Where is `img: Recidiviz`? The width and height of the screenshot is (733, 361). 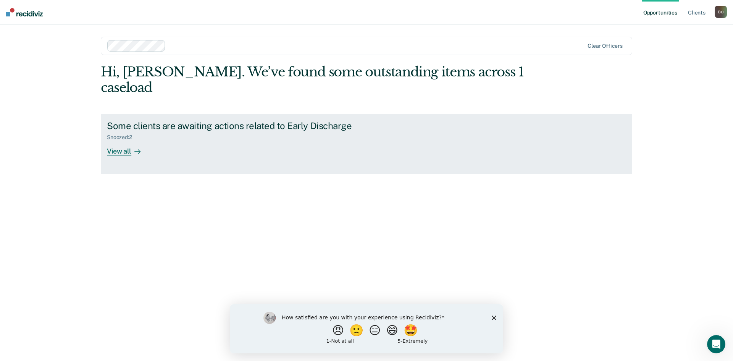
img: Recidiviz is located at coordinates (24, 12).